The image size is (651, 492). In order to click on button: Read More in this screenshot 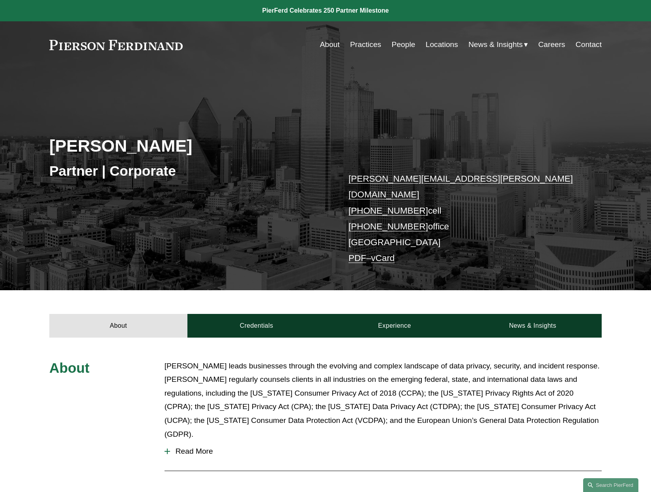, I will do `click(383, 451)`.